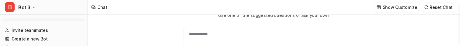 The image size is (460, 46). I want to click on span: B, so click(10, 7).